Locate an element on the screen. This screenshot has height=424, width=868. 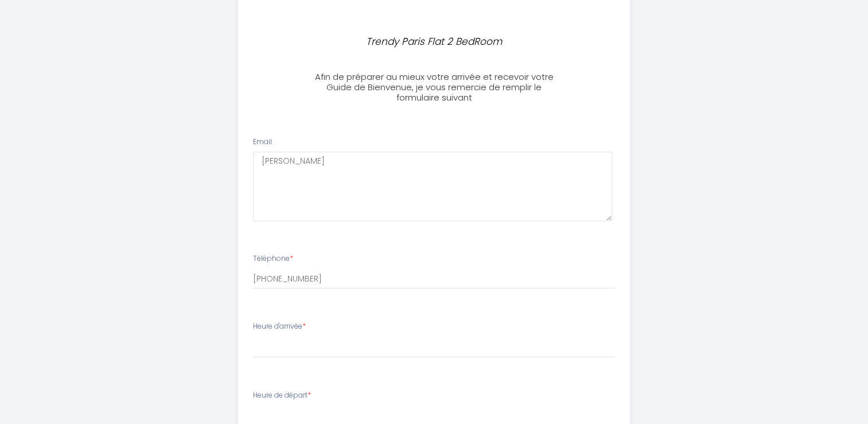
label: Email is located at coordinates (262, 142).